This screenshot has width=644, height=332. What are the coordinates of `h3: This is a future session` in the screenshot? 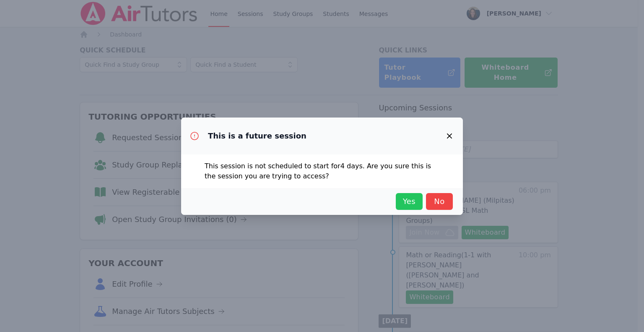 It's located at (257, 136).